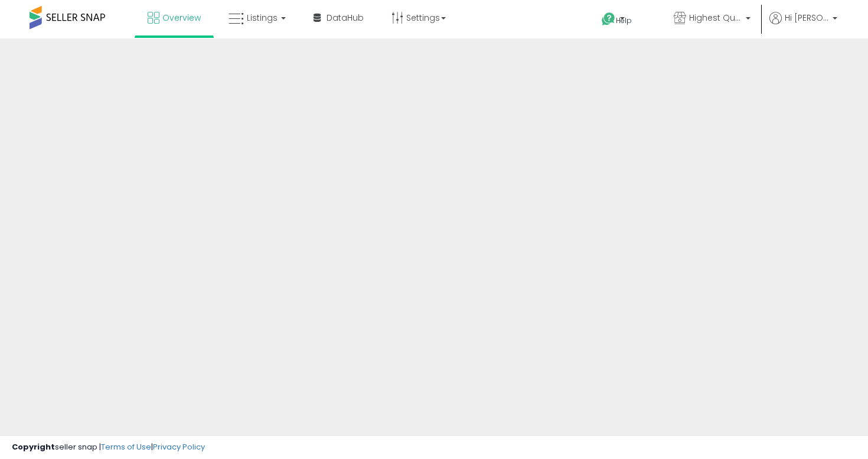 The height and width of the screenshot is (459, 868). What do you see at coordinates (33, 446) in the screenshot?
I see `strong: Copyright` at bounding box center [33, 446].